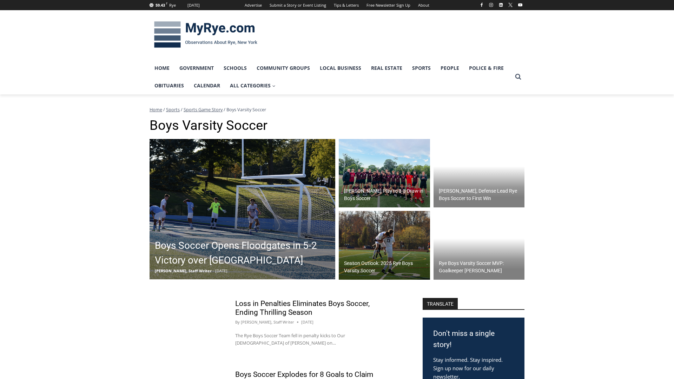 Image resolution: width=674 pixels, height=379 pixels. Describe the element at coordinates (387, 68) in the screenshot. I see `a: Real Estate` at that location.